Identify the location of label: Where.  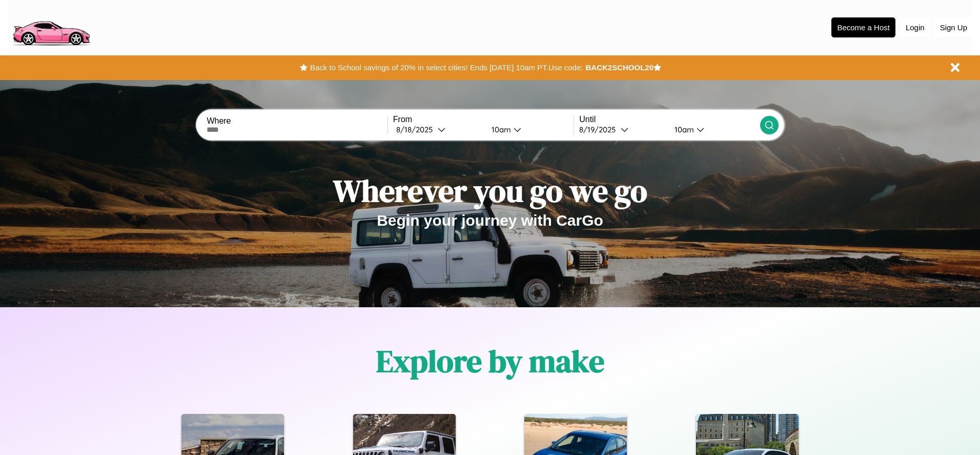
(296, 121).